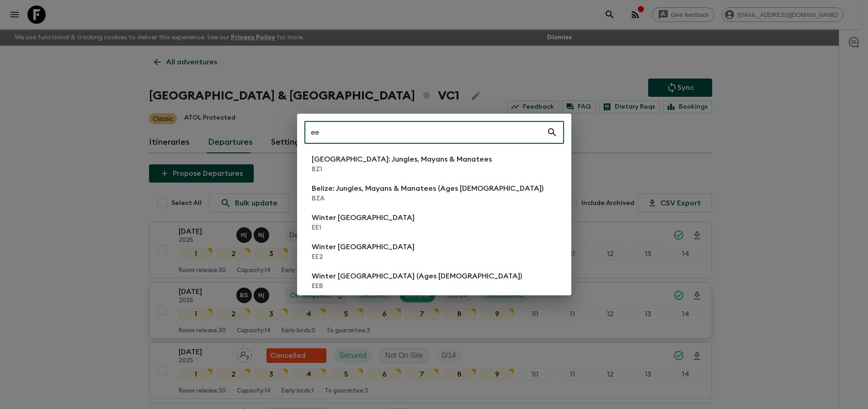 The image size is (868, 409). I want to click on p: EEB, so click(417, 286).